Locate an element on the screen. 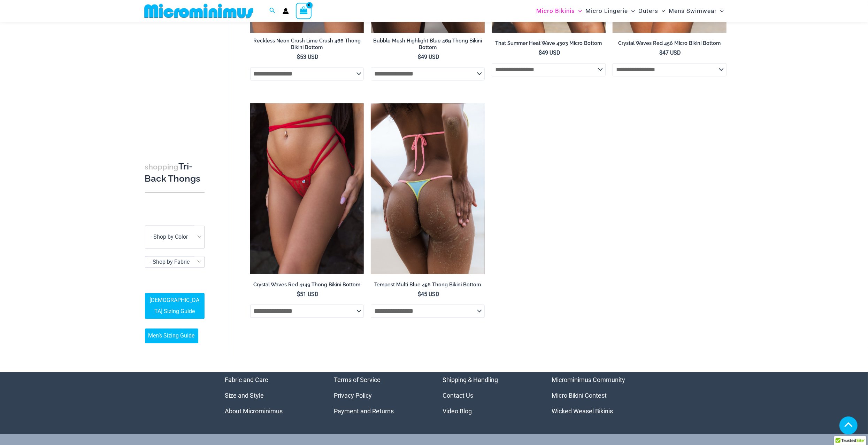 The height and width of the screenshot is (445, 868). h2: Crystal Waves Red 456 Micro Bikini Bottom is located at coordinates (669, 43).